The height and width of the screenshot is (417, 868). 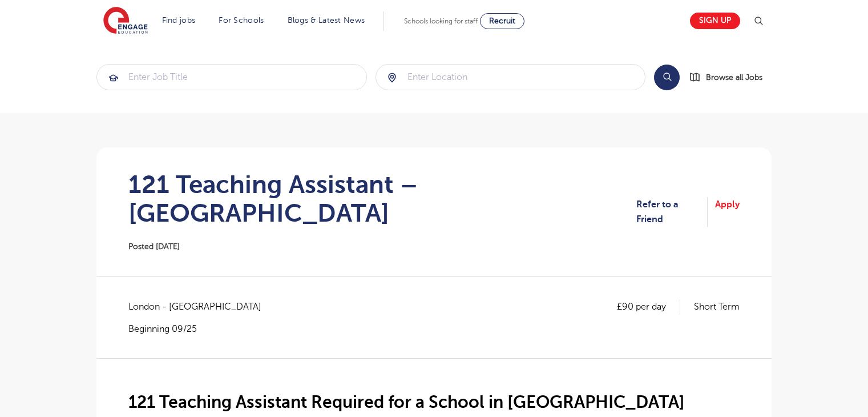 What do you see at coordinates (327, 20) in the screenshot?
I see `a: Blogs & Latest News` at bounding box center [327, 20].